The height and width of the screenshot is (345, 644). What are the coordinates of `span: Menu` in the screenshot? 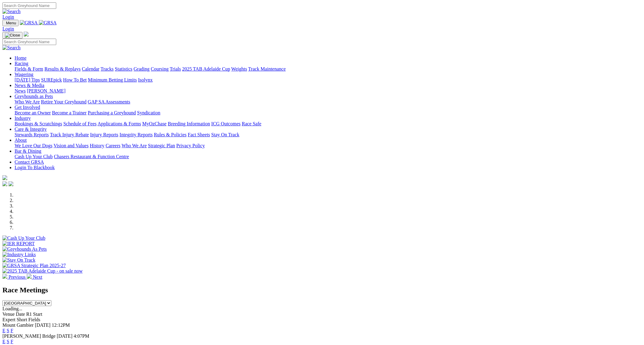 It's located at (11, 23).